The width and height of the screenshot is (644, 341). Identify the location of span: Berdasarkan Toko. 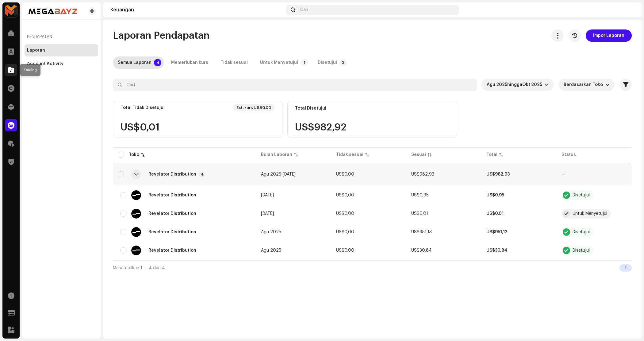
(585, 84).